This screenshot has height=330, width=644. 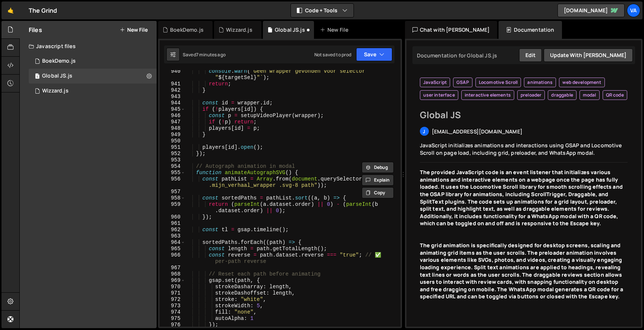 I want to click on div: 968, so click(x=172, y=274).